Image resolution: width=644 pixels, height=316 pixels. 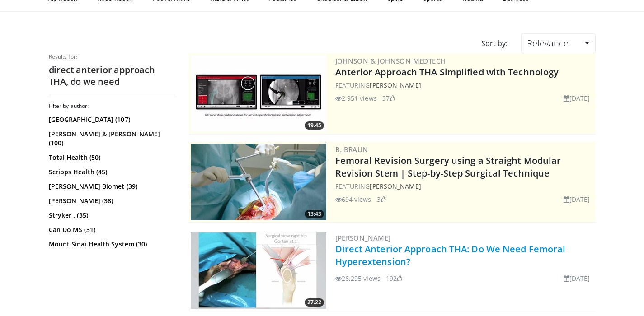 I want to click on img: 9VMYaPmPCVvj9dCH4xMDoxOjB1O8AjAz_1.300x170_q85_crop-smart_upscale.jpg, so click(x=258, y=271).